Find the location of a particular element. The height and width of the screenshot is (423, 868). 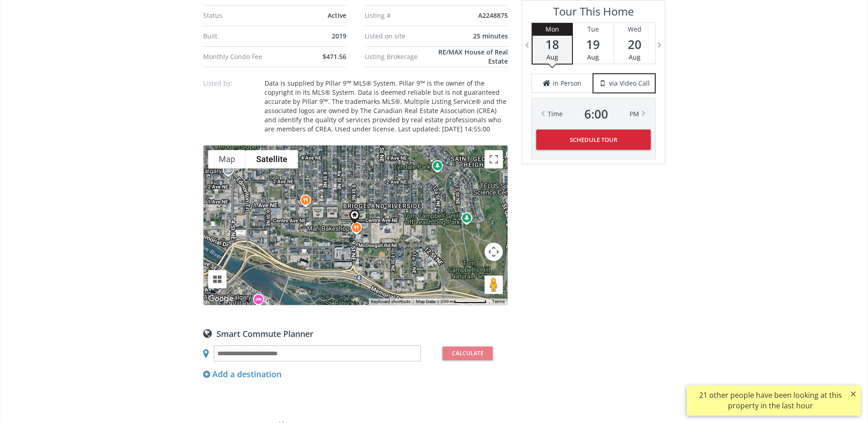

div: Wed is located at coordinates (635, 29).